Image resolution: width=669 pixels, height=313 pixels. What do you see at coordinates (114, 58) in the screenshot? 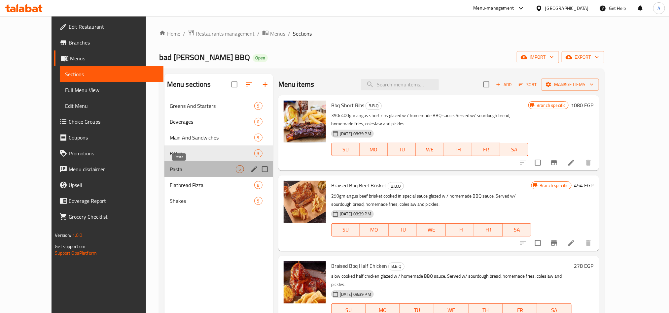
I see `span: Menus` at bounding box center [114, 58].